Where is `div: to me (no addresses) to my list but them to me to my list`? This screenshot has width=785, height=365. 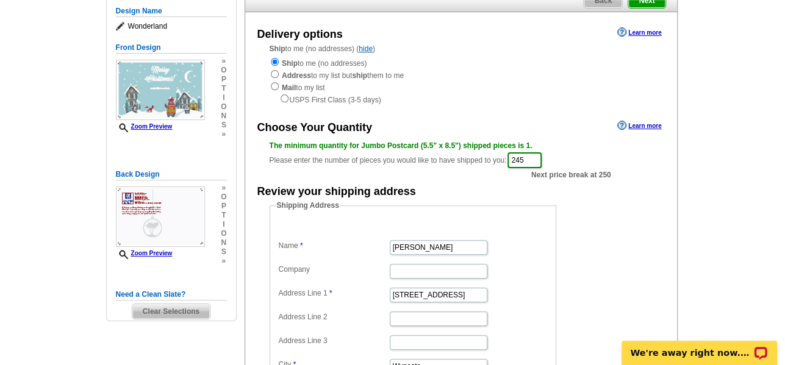
div: to me (no addresses) to my list but them to me to my list is located at coordinates (461, 81).